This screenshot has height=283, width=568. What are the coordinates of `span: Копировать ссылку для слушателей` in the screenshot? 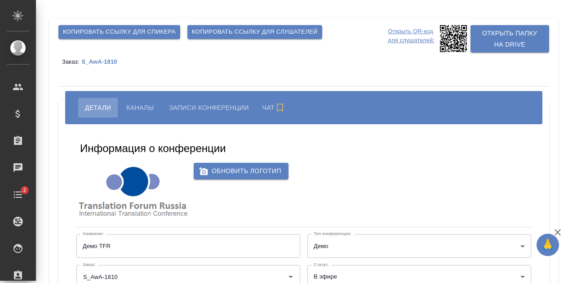 It's located at (255, 32).